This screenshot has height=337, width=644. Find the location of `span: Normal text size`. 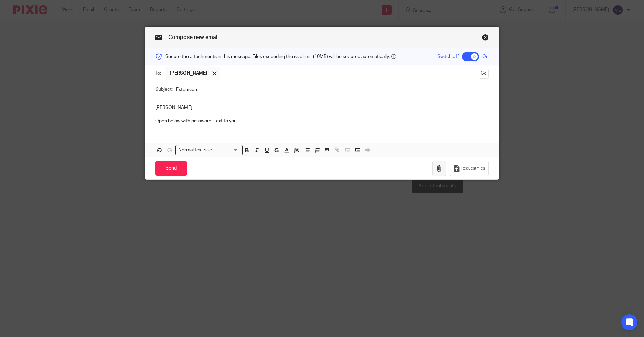

span: Normal text size is located at coordinates (195, 150).